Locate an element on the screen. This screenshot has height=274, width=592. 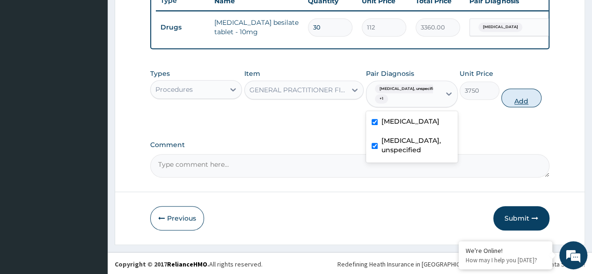
span: + 1 is located at coordinates (382, 99).